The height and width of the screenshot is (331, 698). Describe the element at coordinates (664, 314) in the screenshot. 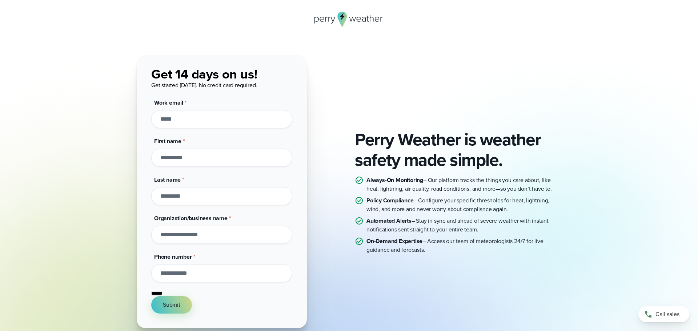

I see `a: Call sales` at that location.